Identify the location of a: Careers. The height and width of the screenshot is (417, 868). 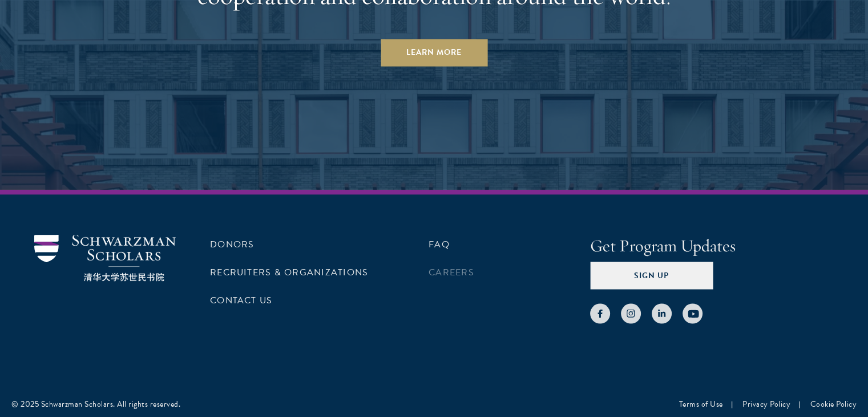
(451, 272).